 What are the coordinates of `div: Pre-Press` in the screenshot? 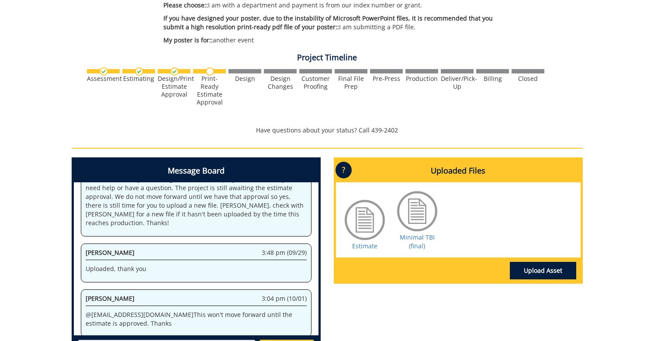 It's located at (386, 79).